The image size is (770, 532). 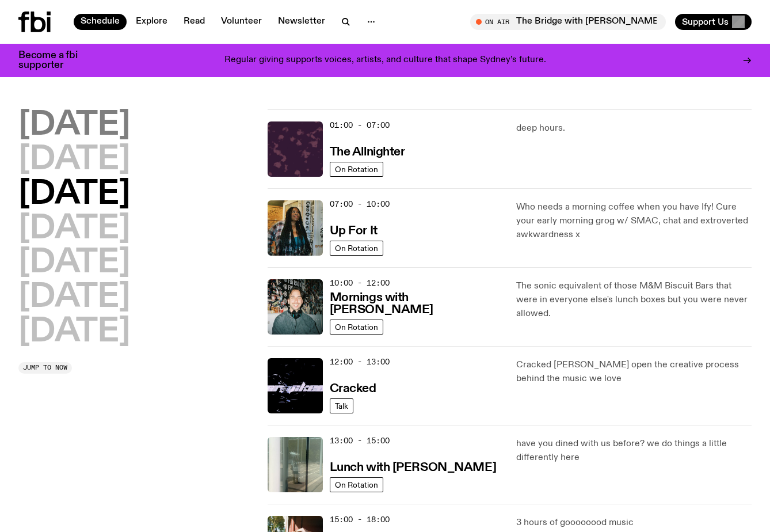 What do you see at coordinates (295, 228) in the screenshot?
I see `a: Ify - a Brown Skin girl with black braided twists, looking up to the side with her tongue stickin...` at bounding box center [295, 228].